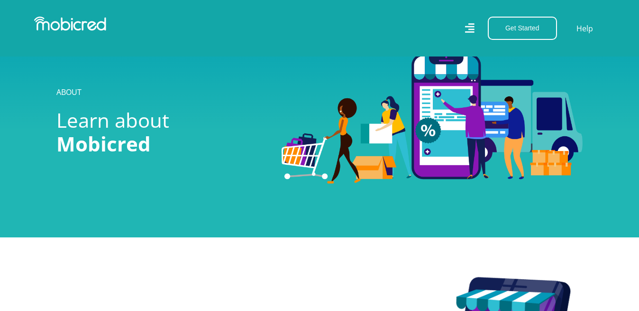  What do you see at coordinates (103, 143) in the screenshot?
I see `span: Mobicred` at bounding box center [103, 143].